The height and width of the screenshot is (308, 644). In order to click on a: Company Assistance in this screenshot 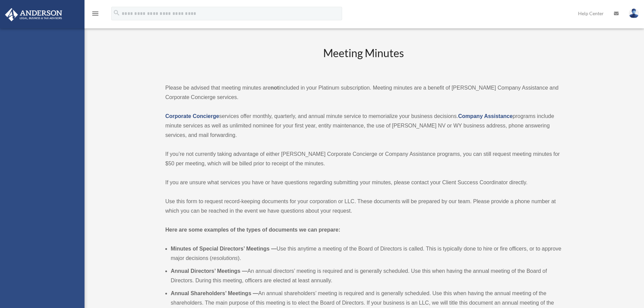, I will do `click(485, 116)`.